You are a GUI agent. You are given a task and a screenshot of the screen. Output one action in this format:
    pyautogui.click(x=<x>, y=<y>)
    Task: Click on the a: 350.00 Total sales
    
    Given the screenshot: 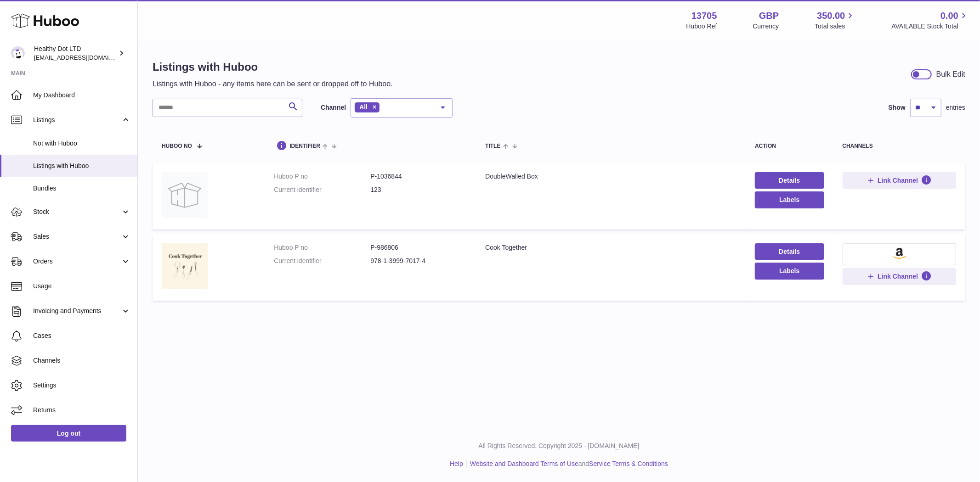 What is the action you would take?
    pyautogui.click(x=835, y=21)
    